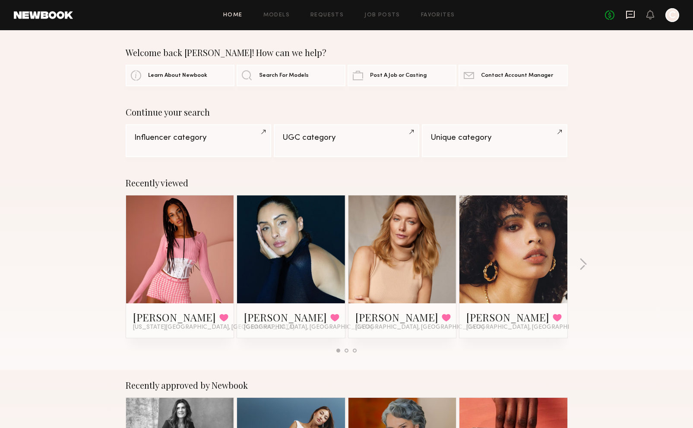  What do you see at coordinates (382, 15) in the screenshot?
I see `a: Job Posts` at bounding box center [382, 15].